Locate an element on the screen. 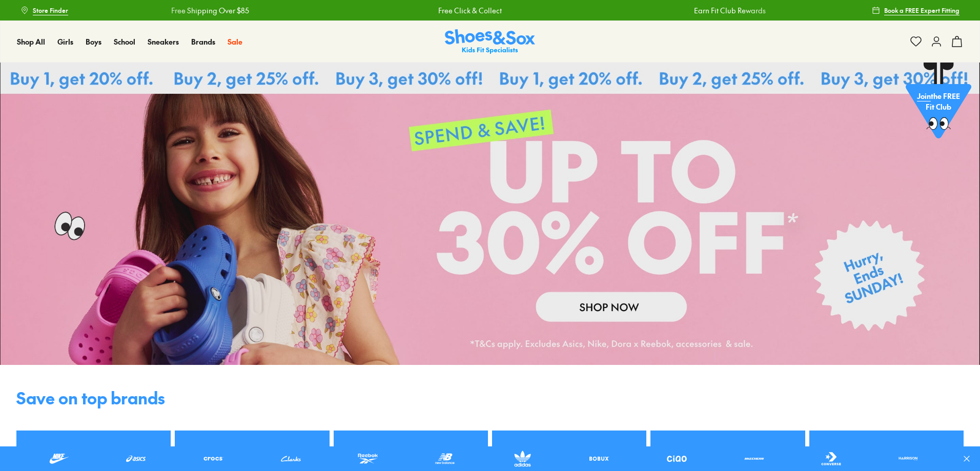 The image size is (980, 471). a: Shop All is located at coordinates (31, 42).